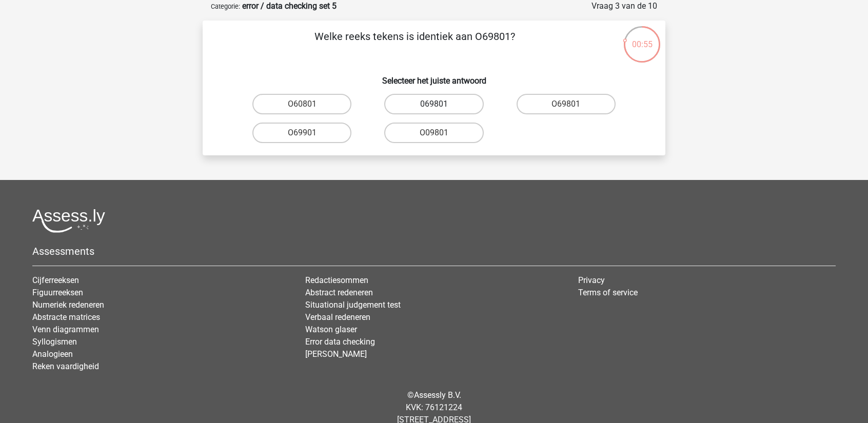 This screenshot has width=868, height=423. Describe the element at coordinates (302, 104) in the screenshot. I see `label: O60801` at that location.